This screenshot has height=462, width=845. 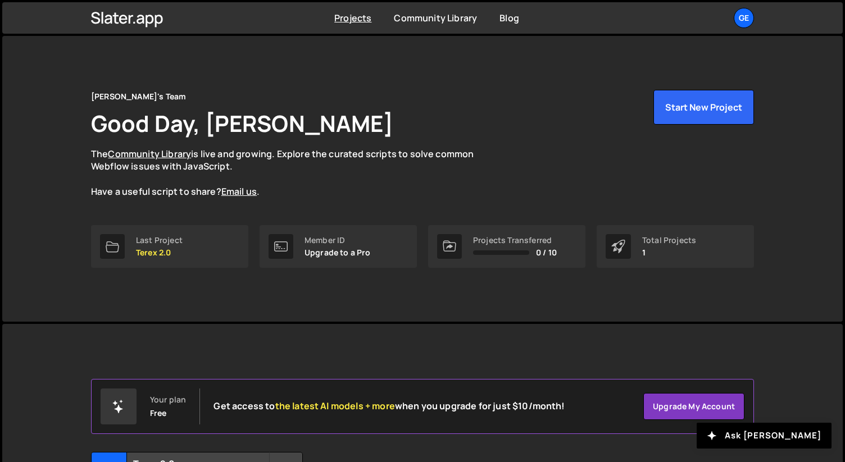 What do you see at coordinates (168, 400) in the screenshot?
I see `div: Your plan` at bounding box center [168, 400].